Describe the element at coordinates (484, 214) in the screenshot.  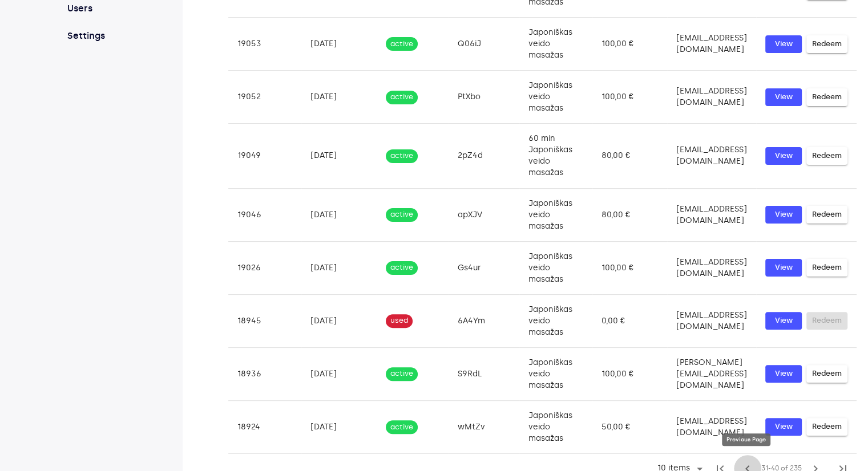
I see `td: apXJV` at that location.